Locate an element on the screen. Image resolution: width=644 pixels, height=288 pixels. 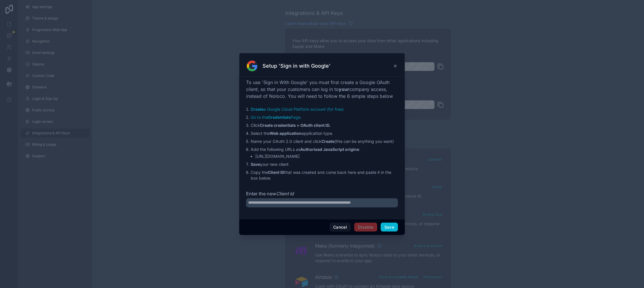
a: Createa Google Cloud Platform account (for free). is located at coordinates (298, 109).